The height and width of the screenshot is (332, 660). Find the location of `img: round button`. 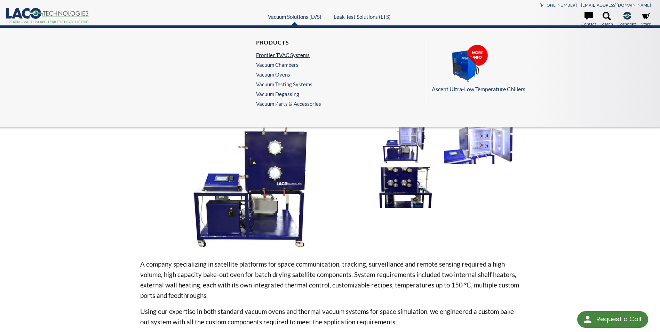

img: round button is located at coordinates (588, 319).